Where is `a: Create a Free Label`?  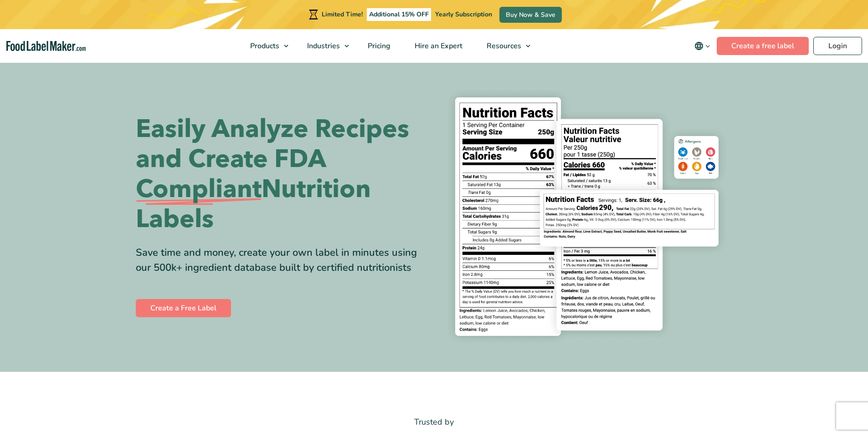
a: Create a Free Label is located at coordinates (183, 308).